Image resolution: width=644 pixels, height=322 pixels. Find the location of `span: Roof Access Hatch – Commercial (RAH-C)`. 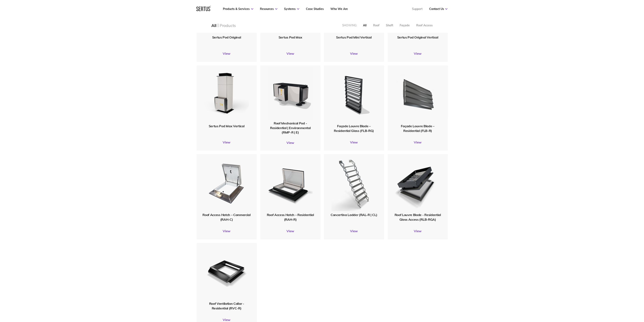

span: Roof Access Hatch – Commercial (RAH-C) is located at coordinates (226, 217).